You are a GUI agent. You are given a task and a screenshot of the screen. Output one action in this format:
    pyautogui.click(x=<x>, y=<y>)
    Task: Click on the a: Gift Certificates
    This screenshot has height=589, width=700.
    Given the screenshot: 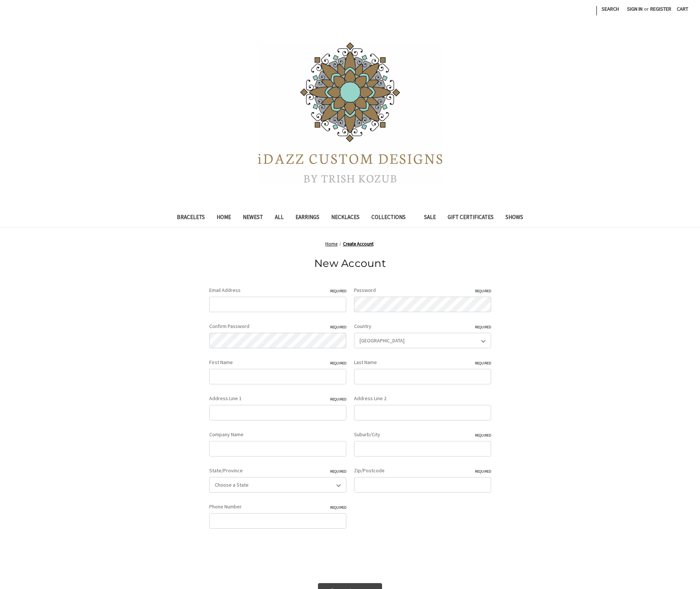 What is the action you would take?
    pyautogui.click(x=470, y=218)
    